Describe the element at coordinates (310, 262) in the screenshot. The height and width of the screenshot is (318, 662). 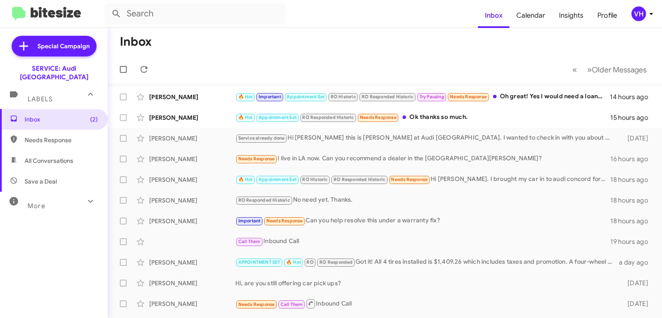
I see `span: RO` at that location.